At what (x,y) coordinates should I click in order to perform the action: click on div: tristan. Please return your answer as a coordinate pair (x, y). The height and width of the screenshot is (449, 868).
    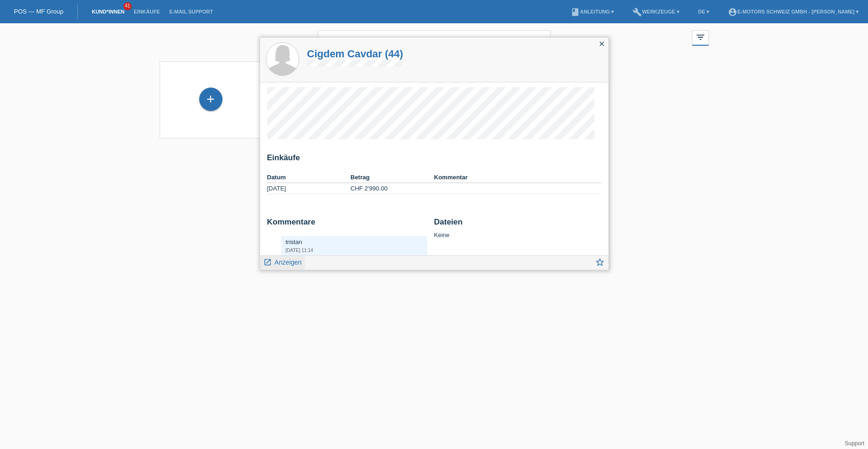
    Looking at the image, I should click on (354, 241).